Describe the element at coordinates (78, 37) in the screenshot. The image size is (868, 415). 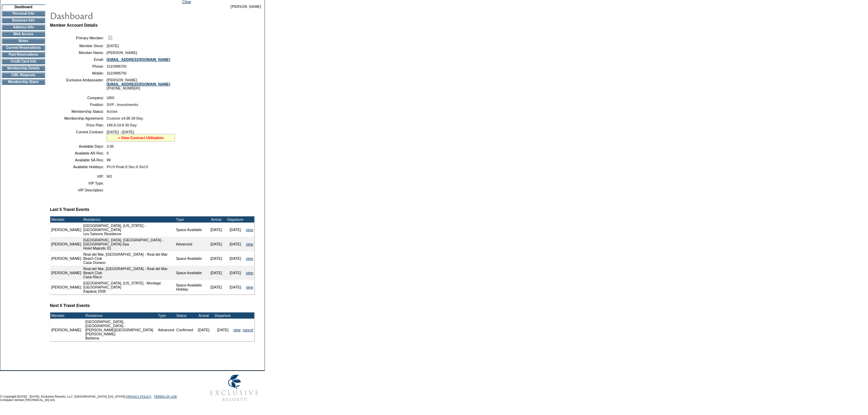
I see `td: Primary Member:` at that location.